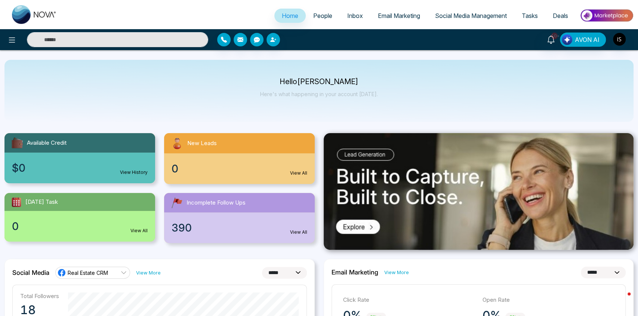 This screenshot has width=638, height=316. I want to click on p: Click Rate, so click(409, 300).